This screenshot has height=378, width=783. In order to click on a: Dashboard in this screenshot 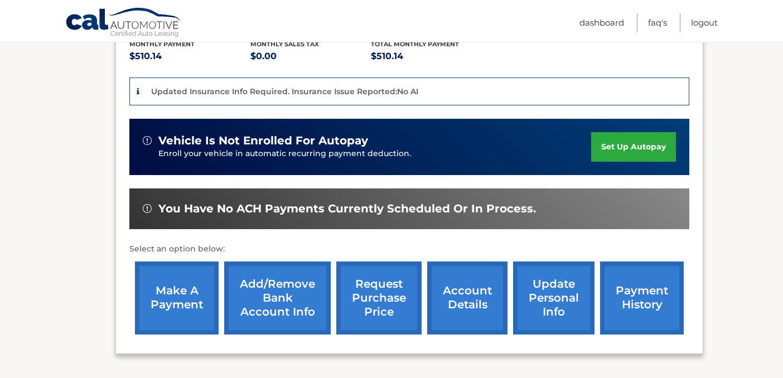, I will do `click(601, 22)`.